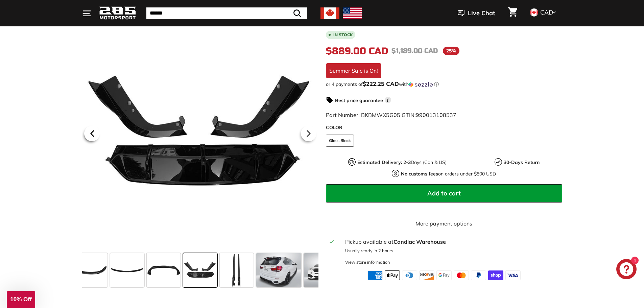  Describe the element at coordinates (436, 115) in the screenshot. I see `span: 990013108537` at that location.